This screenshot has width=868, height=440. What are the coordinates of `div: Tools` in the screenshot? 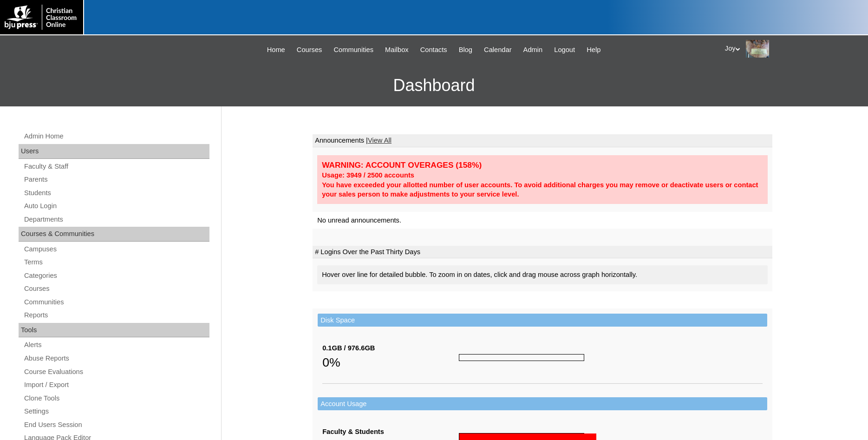 It's located at (114, 330).